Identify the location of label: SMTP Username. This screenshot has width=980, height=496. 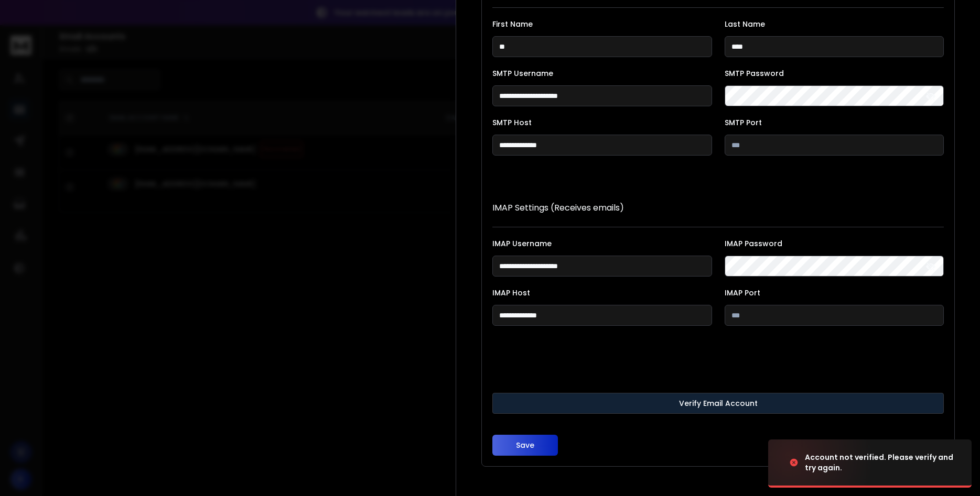
(603, 73).